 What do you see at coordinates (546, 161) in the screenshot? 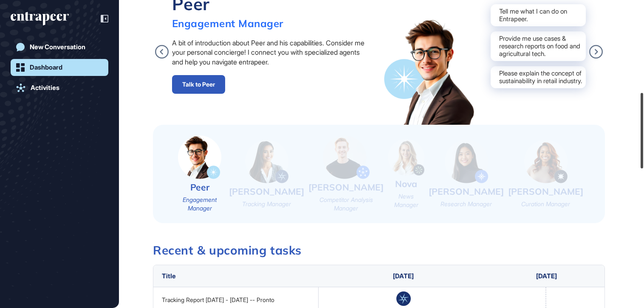
I see `img: curie-small.png` at bounding box center [546, 161].